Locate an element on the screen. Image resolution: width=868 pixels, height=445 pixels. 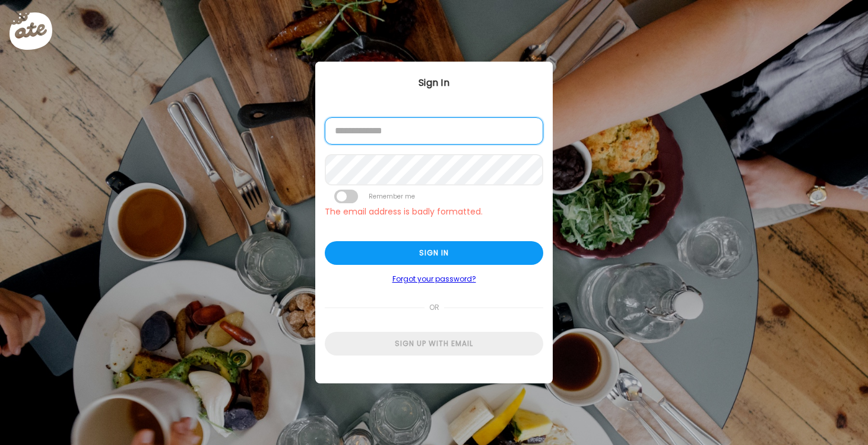
label: Remember me is located at coordinates (392, 197).